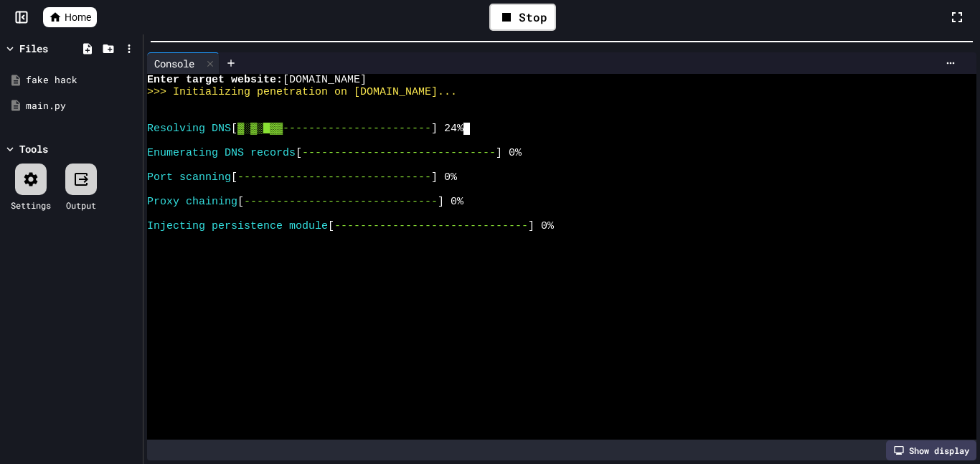 This screenshot has height=464, width=980. Describe the element at coordinates (78, 17) in the screenshot. I see `span: Home` at that location.